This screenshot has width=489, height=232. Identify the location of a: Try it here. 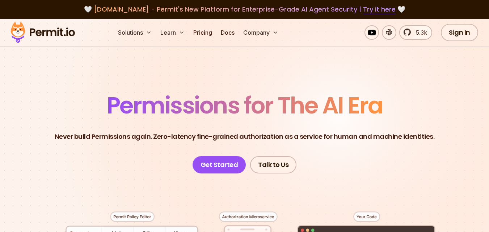
(379, 9).